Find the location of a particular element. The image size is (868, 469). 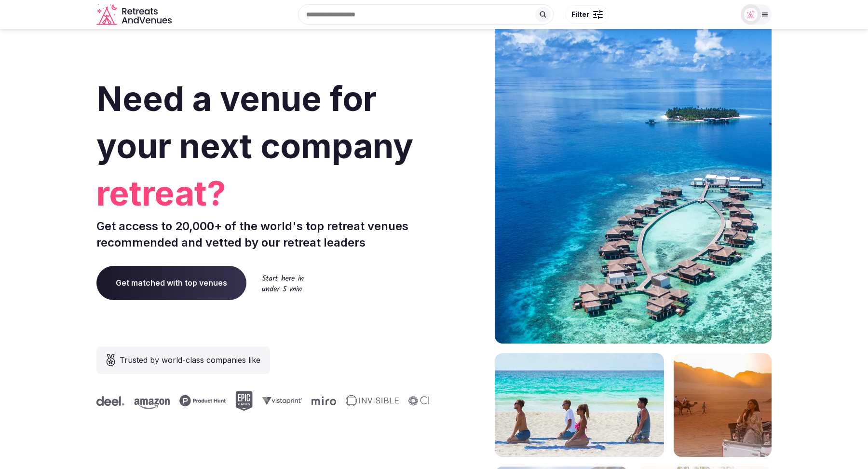

svg: Vistaprint company logo is located at coordinates (280, 400).